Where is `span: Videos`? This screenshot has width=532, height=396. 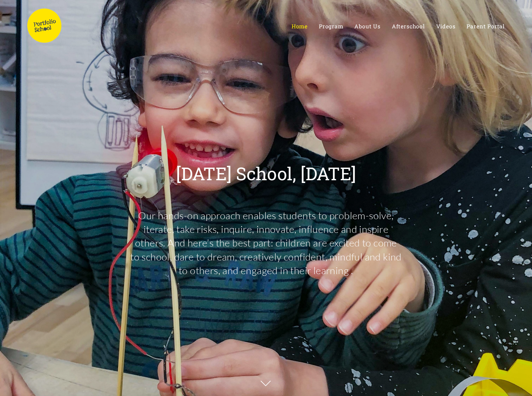 span: Videos is located at coordinates (446, 26).